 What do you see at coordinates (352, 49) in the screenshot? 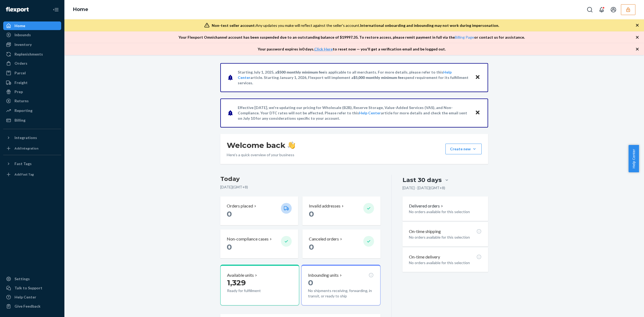
I see `p: Your password expires in 0 days . to reset now — you'll get a verification email and be logged out.` at bounding box center [352, 49].